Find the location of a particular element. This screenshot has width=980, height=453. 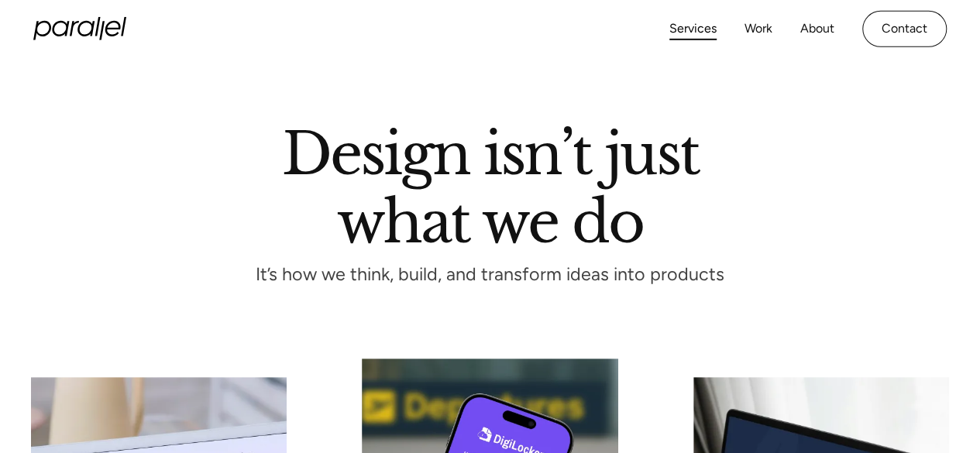

a: About is located at coordinates (817, 28).